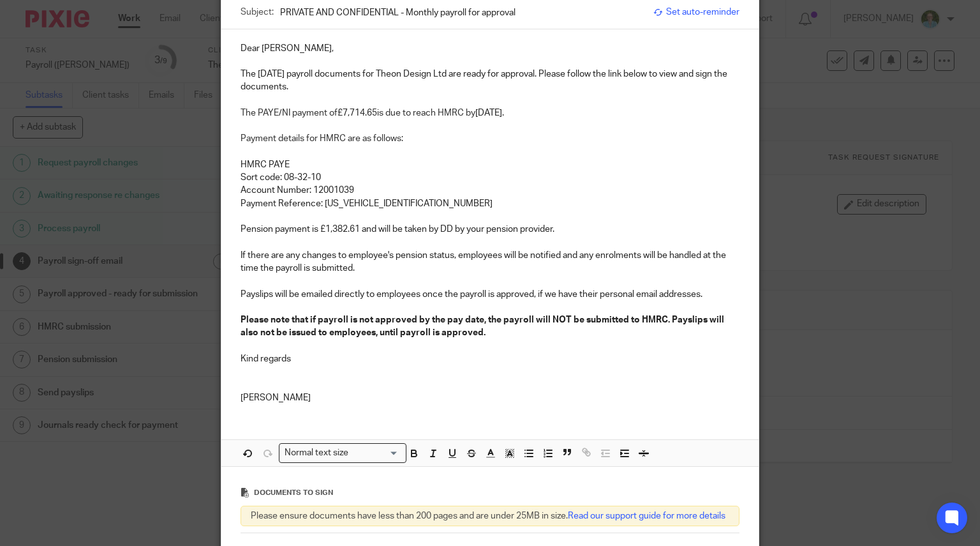  Describe the element at coordinates (289, 113) in the screenshot. I see `span: The PAYE/NI payment of` at that location.